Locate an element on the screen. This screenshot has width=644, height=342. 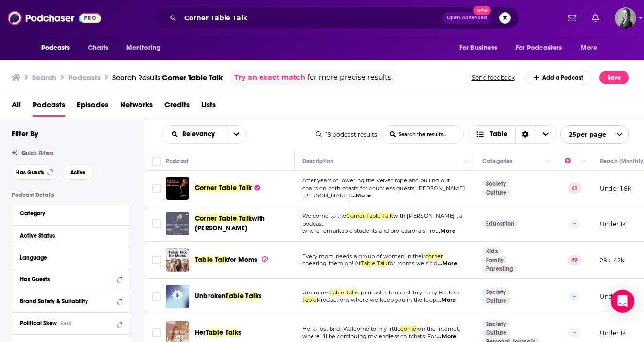
span: For Podcasters is located at coordinates (538, 48).